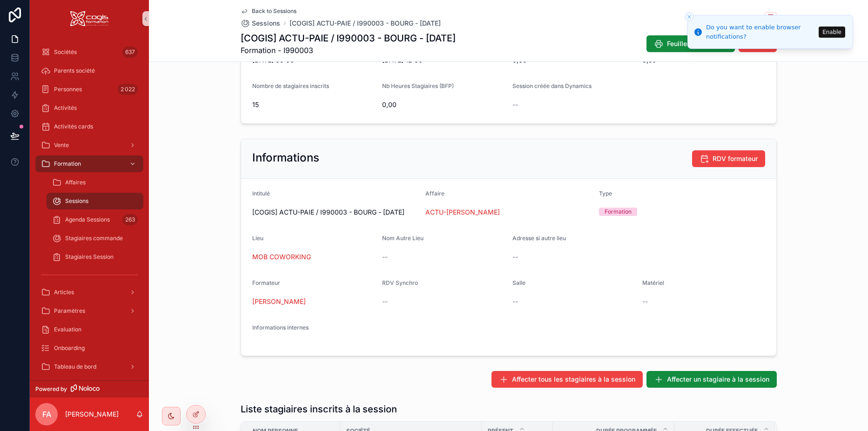 This screenshot has width=868, height=431. Describe the element at coordinates (286, 158) in the screenshot. I see `h2: Informations` at that location.